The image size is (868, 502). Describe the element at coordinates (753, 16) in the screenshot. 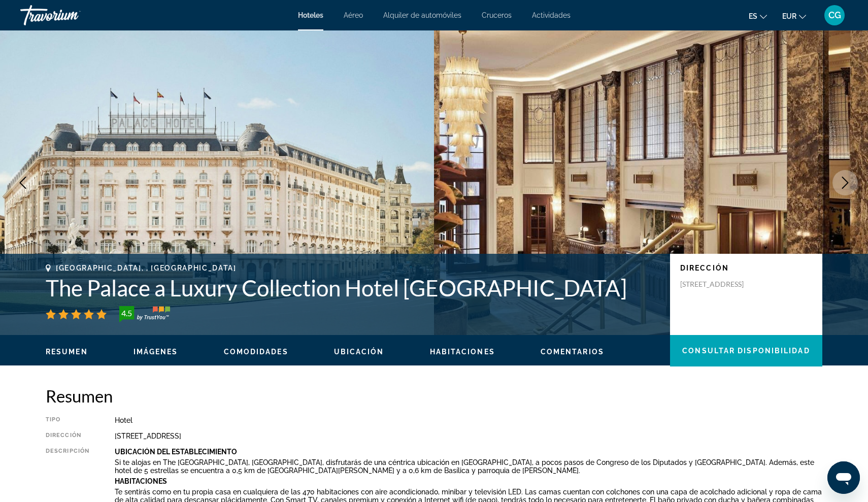

I see `span: es` at that location.